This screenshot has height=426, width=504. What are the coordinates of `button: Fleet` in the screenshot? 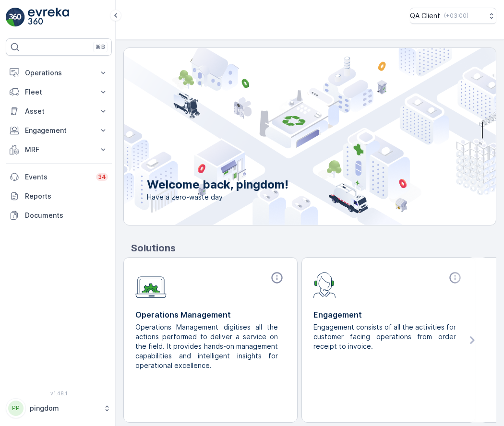 It's located at (59, 92).